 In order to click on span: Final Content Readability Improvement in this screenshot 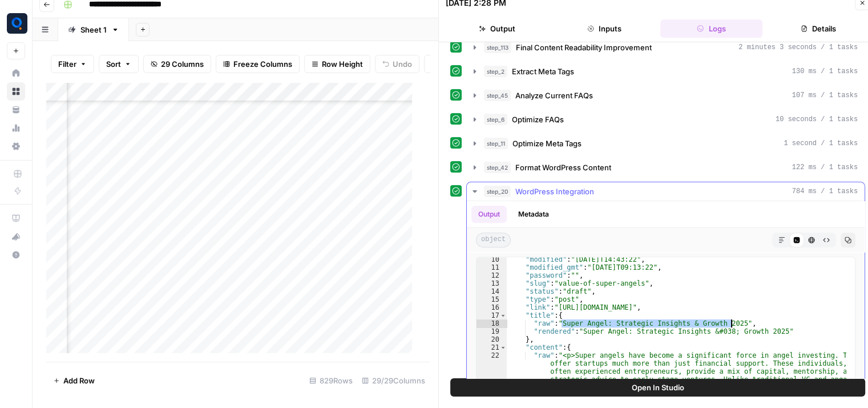, I will do `click(584, 48)`.